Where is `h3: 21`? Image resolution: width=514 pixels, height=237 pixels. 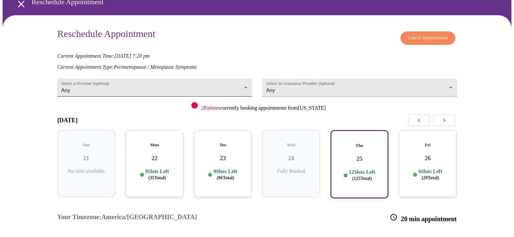 h3: 21 is located at coordinates (86, 158).